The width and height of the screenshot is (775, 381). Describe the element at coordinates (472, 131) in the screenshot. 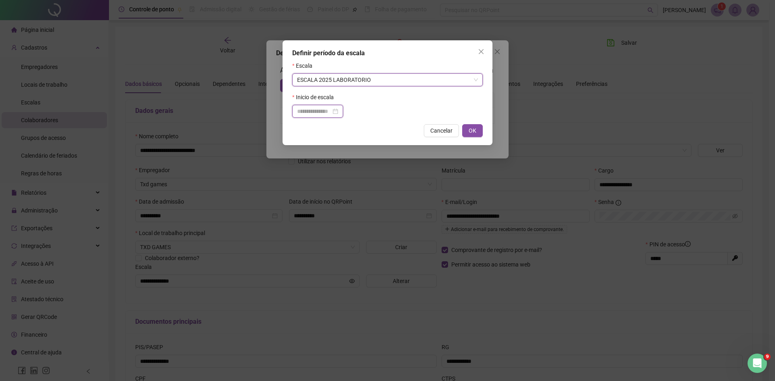

I see `button: OK` at that location.